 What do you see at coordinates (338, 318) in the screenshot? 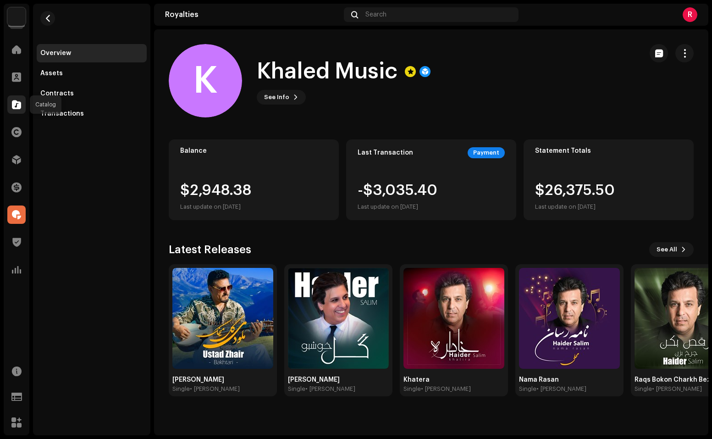
I see `img: 12efefb8-8462-40c5-959c-6ac691f103f2` at bounding box center [338, 318].